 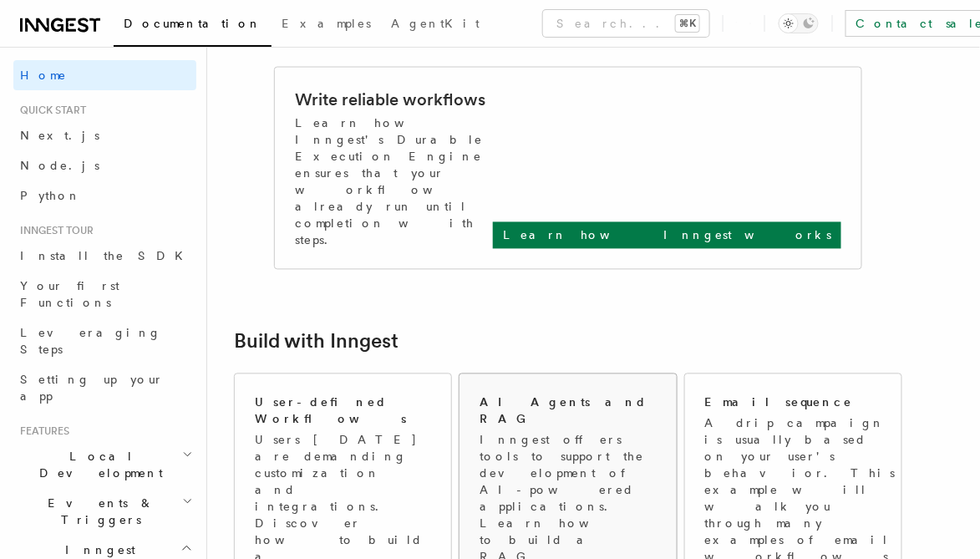 What do you see at coordinates (343, 411) in the screenshot?
I see `h2: User-defined Workflows` at bounding box center [343, 411].